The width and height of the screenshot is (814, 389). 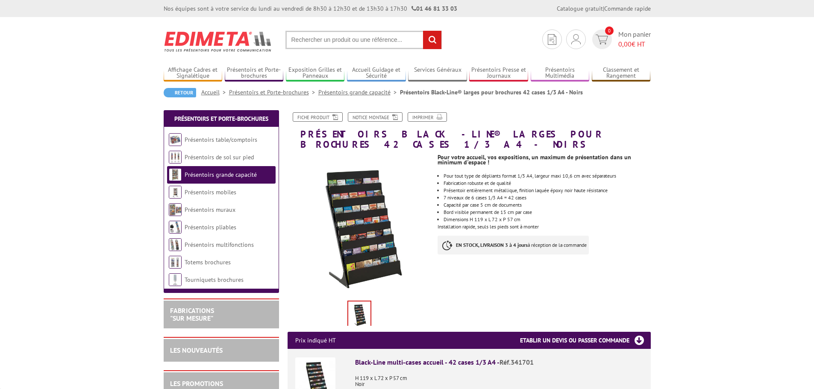 What do you see at coordinates (196, 350) in the screenshot?
I see `a: LES NOUVEAUTÉS` at bounding box center [196, 350].